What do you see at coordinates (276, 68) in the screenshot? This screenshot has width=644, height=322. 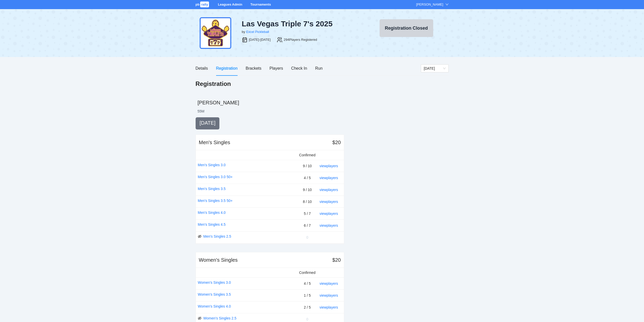 I see `div: Players` at bounding box center [276, 68].